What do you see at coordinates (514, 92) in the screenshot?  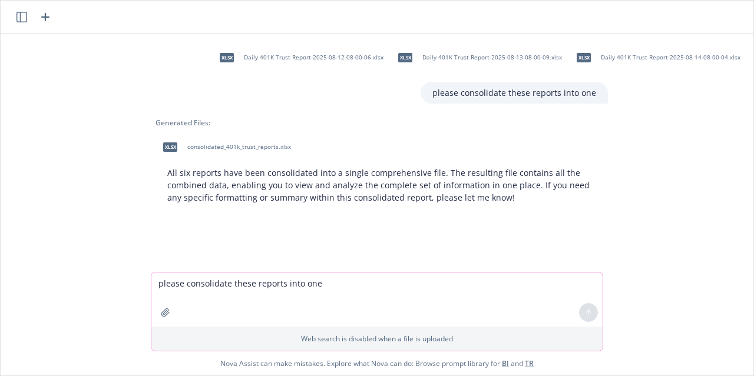 I see `p: please consolidate these reports into one` at bounding box center [514, 92].